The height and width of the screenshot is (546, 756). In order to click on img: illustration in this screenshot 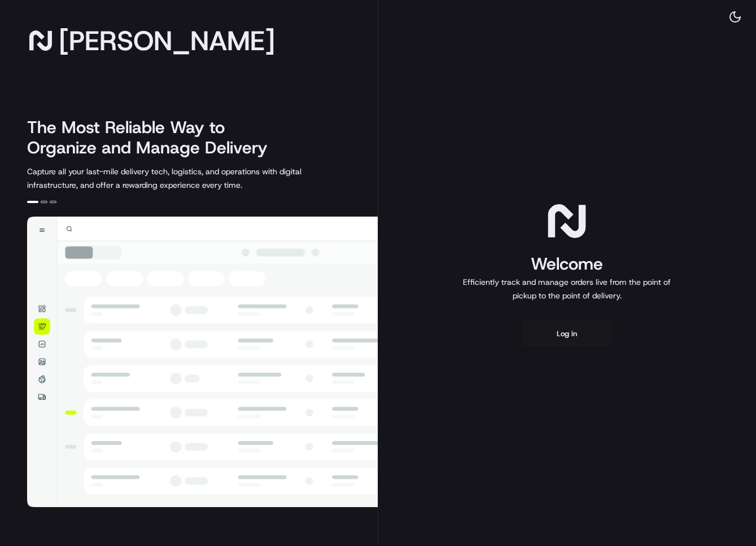, I will do `click(202, 362)`.